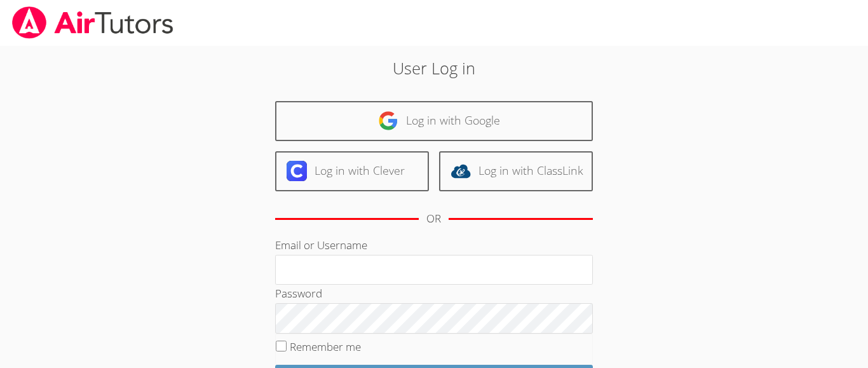 The height and width of the screenshot is (368, 868). What do you see at coordinates (433, 219) in the screenshot?
I see `div: OR` at bounding box center [433, 219].